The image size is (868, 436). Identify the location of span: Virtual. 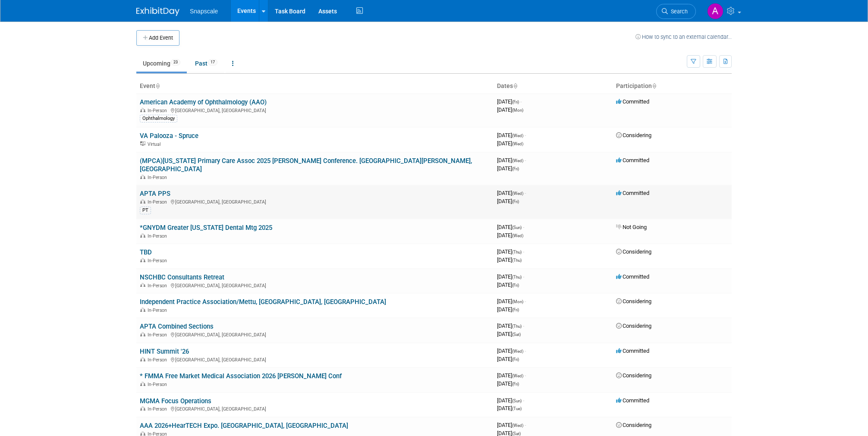
(155, 144).